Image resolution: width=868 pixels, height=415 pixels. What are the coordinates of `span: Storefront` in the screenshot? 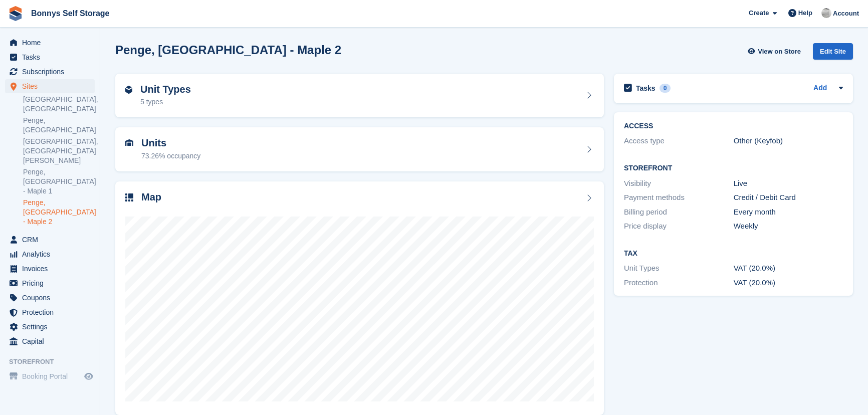 It's located at (54, 362).